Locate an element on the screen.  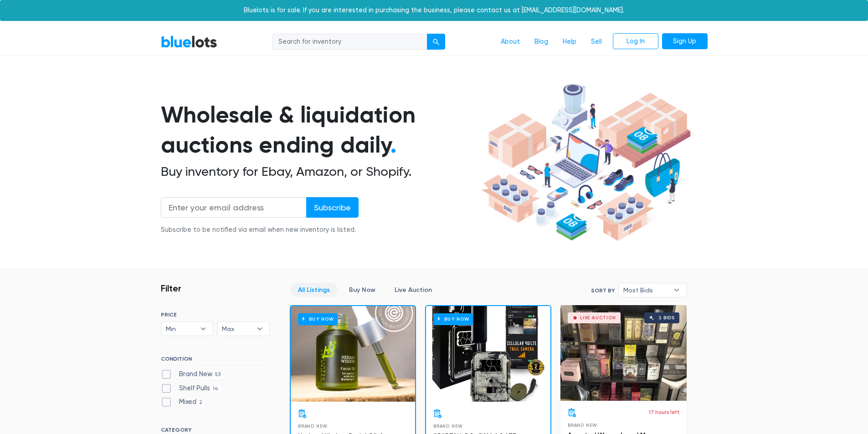
div: Subscribe to be notified via email when new inventory is listed. is located at coordinates (260, 230).